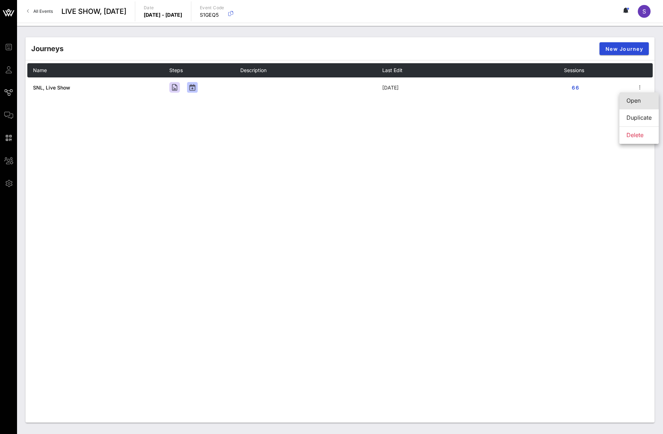 This screenshot has width=663, height=434. What do you see at coordinates (639, 100) in the screenshot?
I see `div: Open` at bounding box center [639, 100].